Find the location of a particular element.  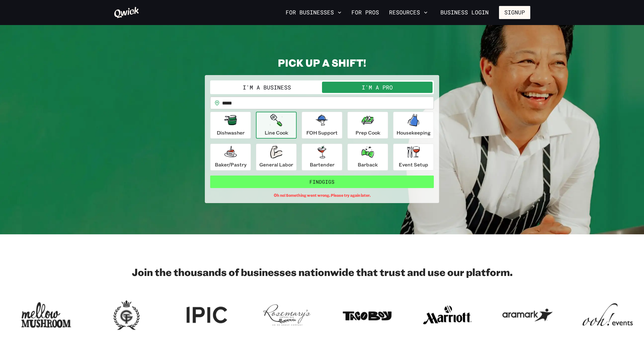

img: Logo for Mellow Mushroom is located at coordinates (46, 315).